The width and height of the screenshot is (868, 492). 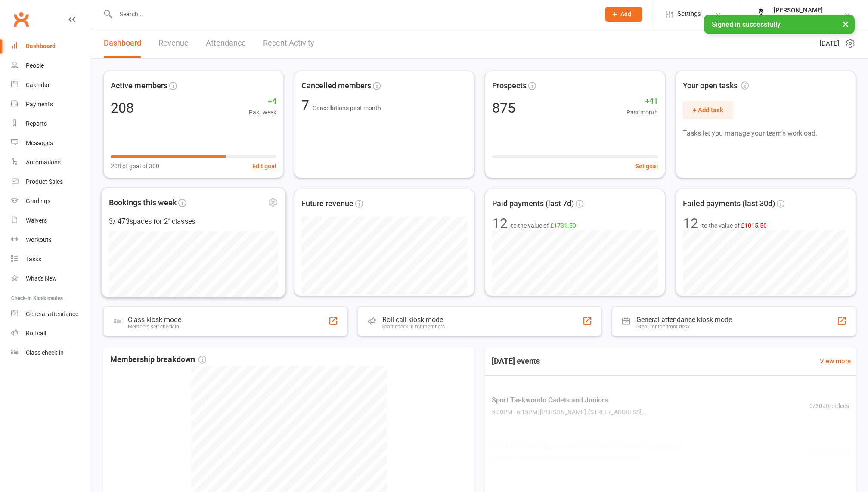 I want to click on div: Calendar, so click(x=38, y=85).